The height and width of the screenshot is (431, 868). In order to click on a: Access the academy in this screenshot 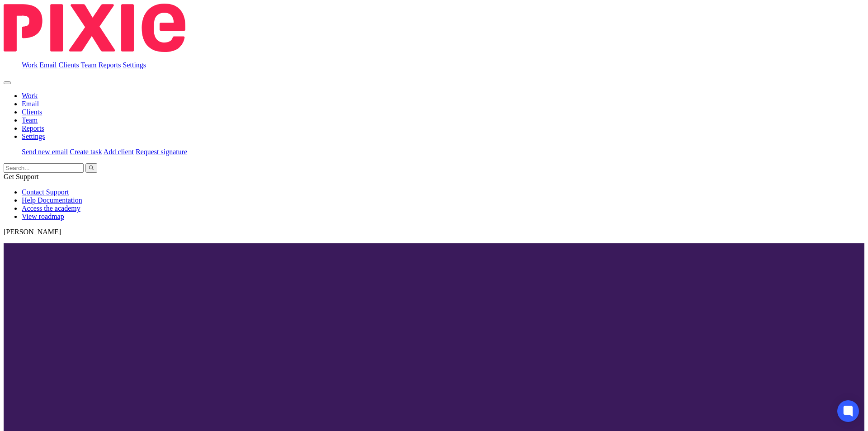, I will do `click(51, 208)`.